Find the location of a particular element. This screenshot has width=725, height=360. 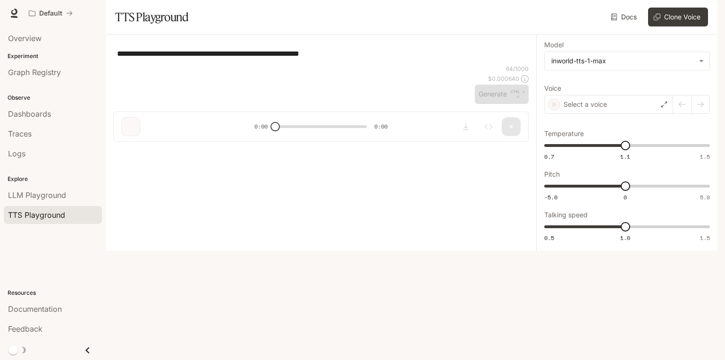

span: 1.1 is located at coordinates (625, 156).